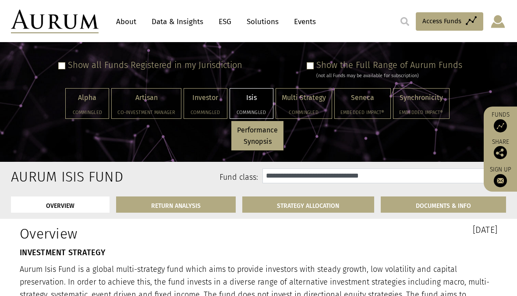 This screenshot has height=296, width=517. I want to click on div: Share, so click(501, 148).